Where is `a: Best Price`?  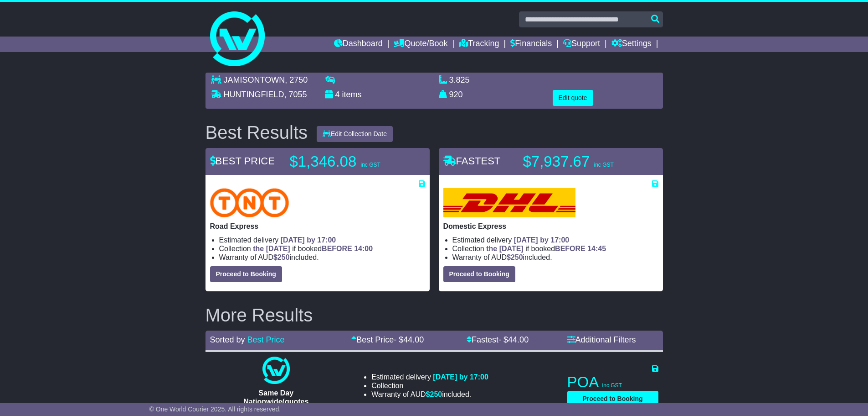
a: Best Price is located at coordinates (266, 339).